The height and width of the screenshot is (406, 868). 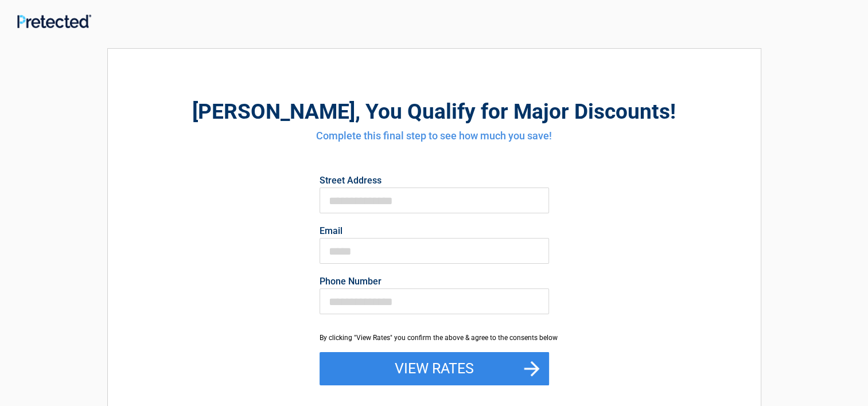 I want to click on img: Main Logo, so click(x=54, y=21).